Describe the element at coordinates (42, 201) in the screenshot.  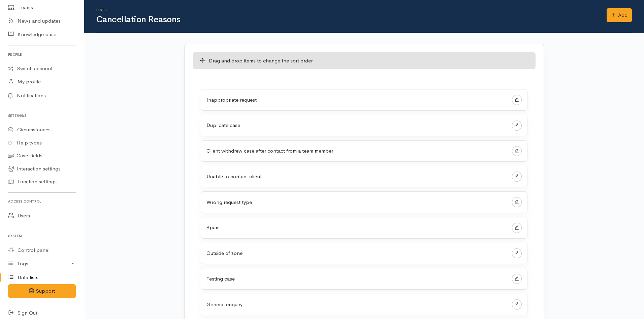
I see `h6: Access control` at that location.